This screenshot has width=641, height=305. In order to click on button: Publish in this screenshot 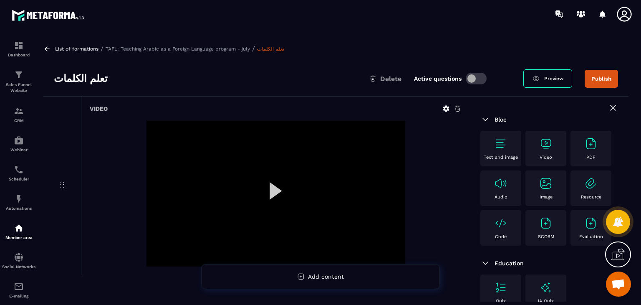, I will do `click(602, 78)`.